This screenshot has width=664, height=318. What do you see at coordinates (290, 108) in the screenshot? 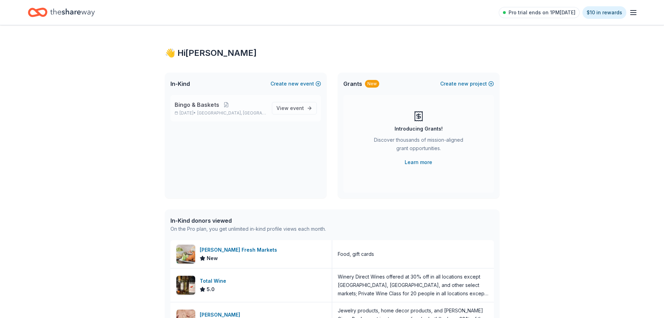
I see `span: View` at bounding box center [290, 108].